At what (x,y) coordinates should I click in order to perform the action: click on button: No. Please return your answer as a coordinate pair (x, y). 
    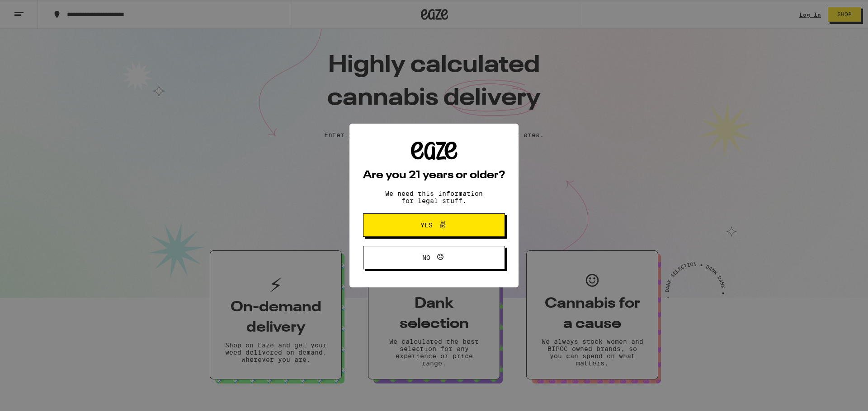
    Looking at the image, I should click on (434, 258).